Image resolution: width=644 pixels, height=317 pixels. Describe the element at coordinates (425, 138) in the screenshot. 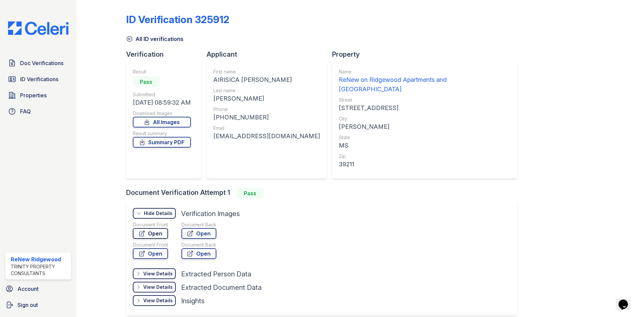

I see `div: State` at that location.